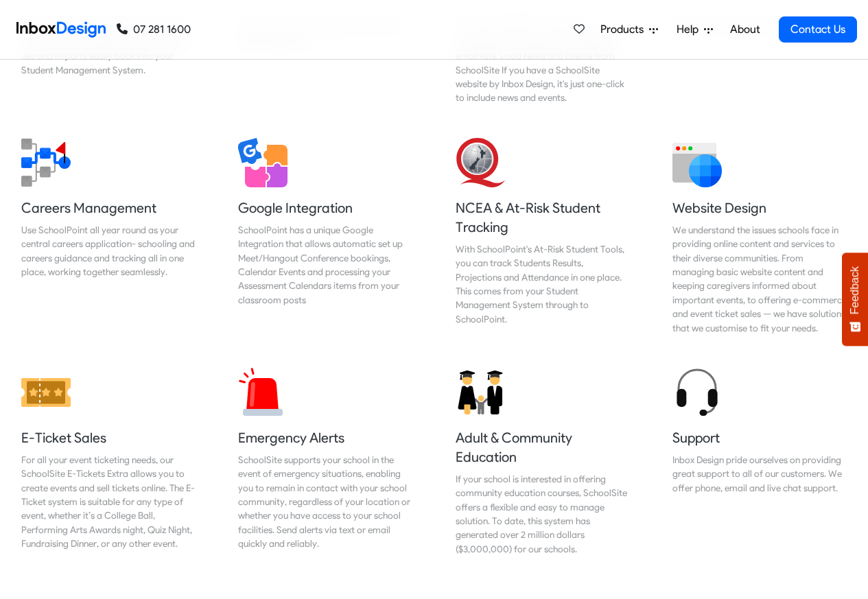 The height and width of the screenshot is (599, 868). What do you see at coordinates (108, 251) in the screenshot?
I see `div: Use SchoolPoint all year round as your central careers application- schooling and careers guidanc...` at bounding box center [108, 251].